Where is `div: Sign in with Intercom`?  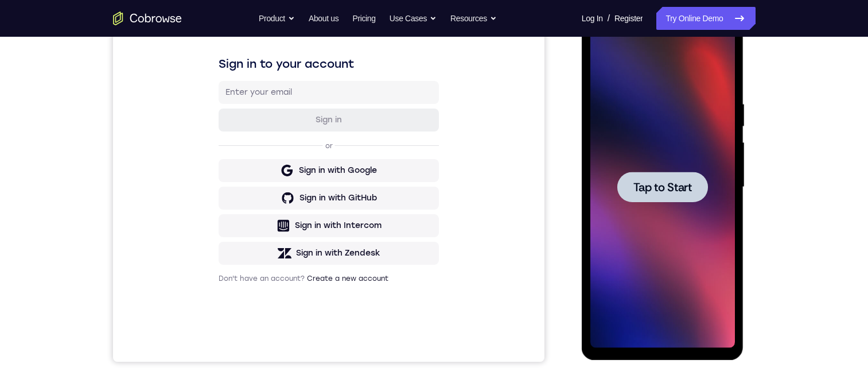 div: Sign in with Intercom is located at coordinates (225, 249).